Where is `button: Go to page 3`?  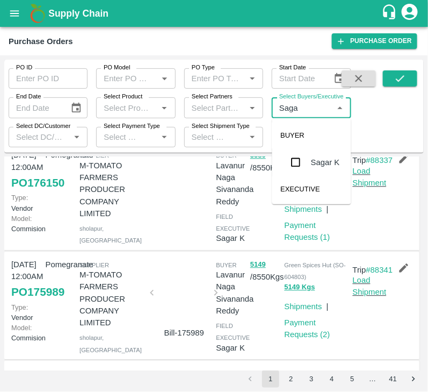
button: Go to page 3 is located at coordinates (312, 379).